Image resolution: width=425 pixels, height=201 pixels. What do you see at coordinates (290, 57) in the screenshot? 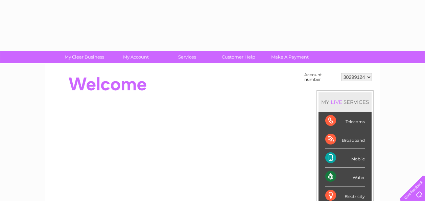
I see `a: Make A Payment` at bounding box center [290, 57].